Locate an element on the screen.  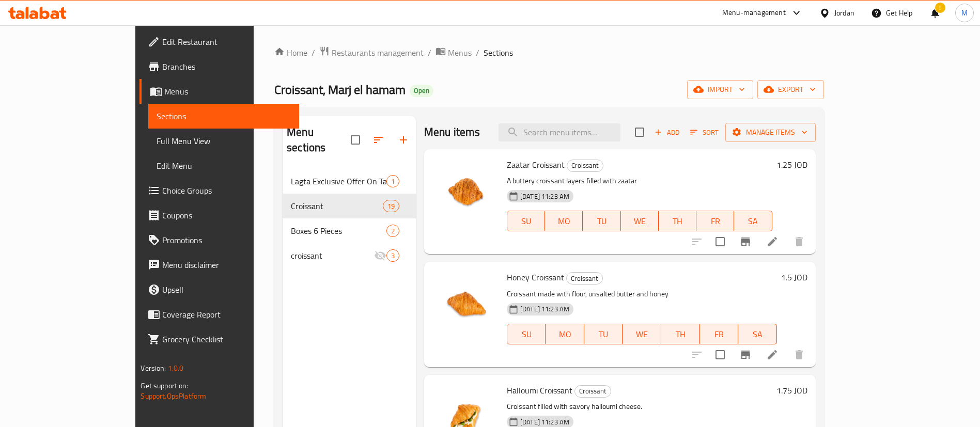
span: Promotions is located at coordinates (226, 240).